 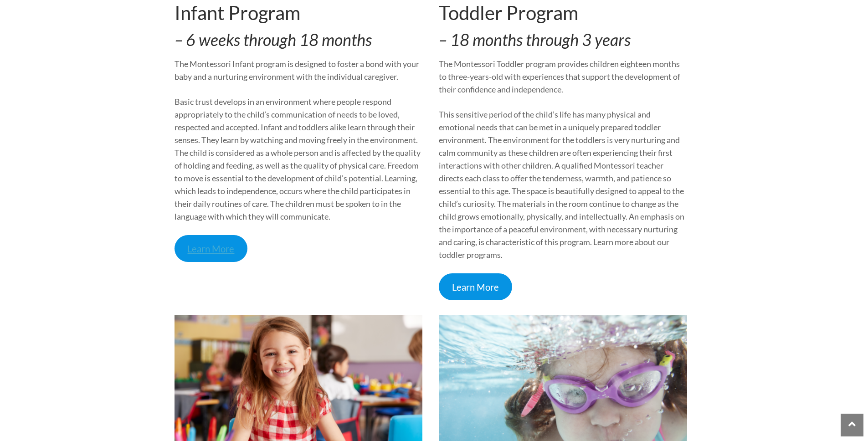 What do you see at coordinates (563, 76) in the screenshot?
I see `p: The Montessori Toddler program provides children eighteen months to three-years-old with experien...` at bounding box center [563, 76].